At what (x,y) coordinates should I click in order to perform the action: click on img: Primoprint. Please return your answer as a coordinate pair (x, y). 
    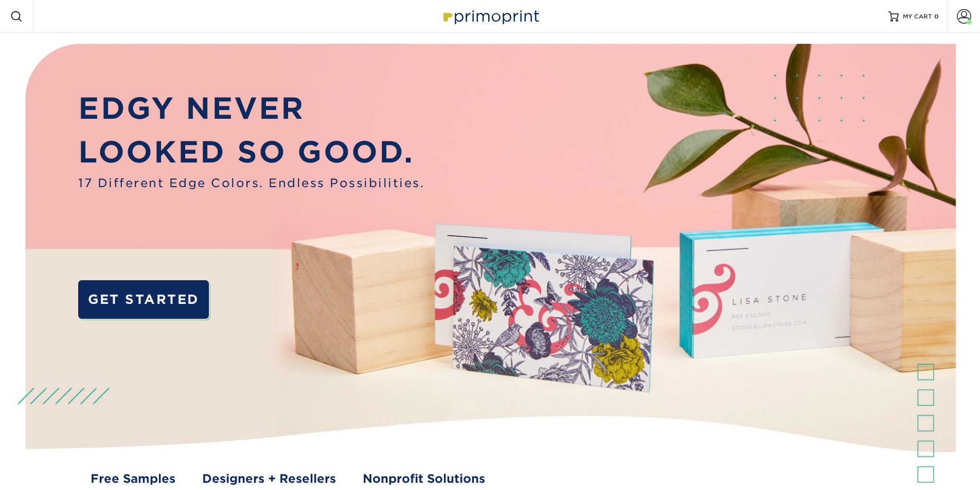
    Looking at the image, I should click on (490, 16).